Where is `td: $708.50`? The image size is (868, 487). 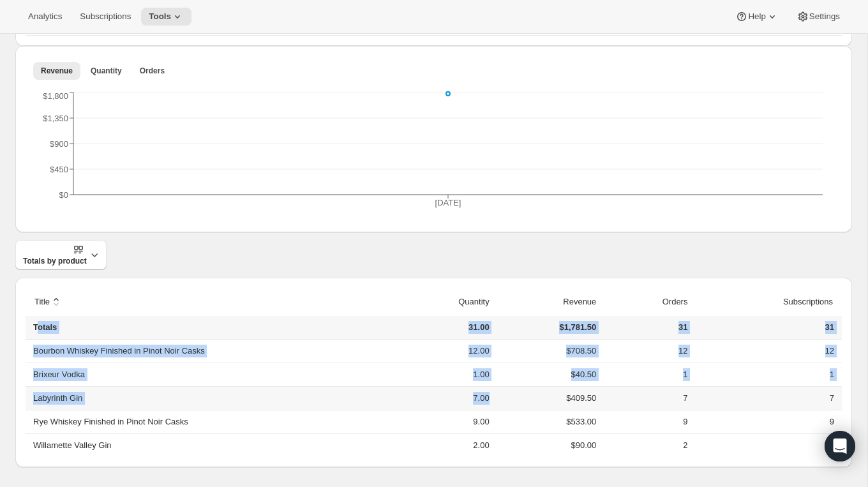
td: $708.50 is located at coordinates (547, 351).